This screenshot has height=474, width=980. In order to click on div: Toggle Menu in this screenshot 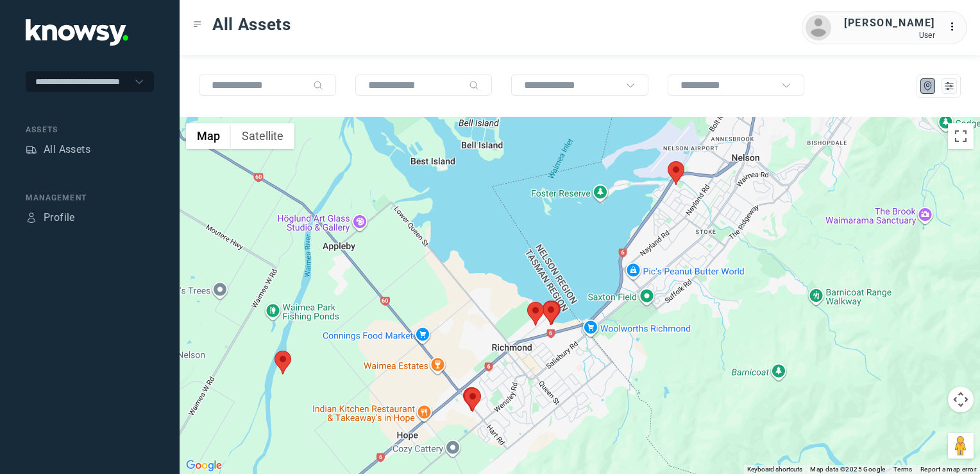, I will do `click(198, 24)`.